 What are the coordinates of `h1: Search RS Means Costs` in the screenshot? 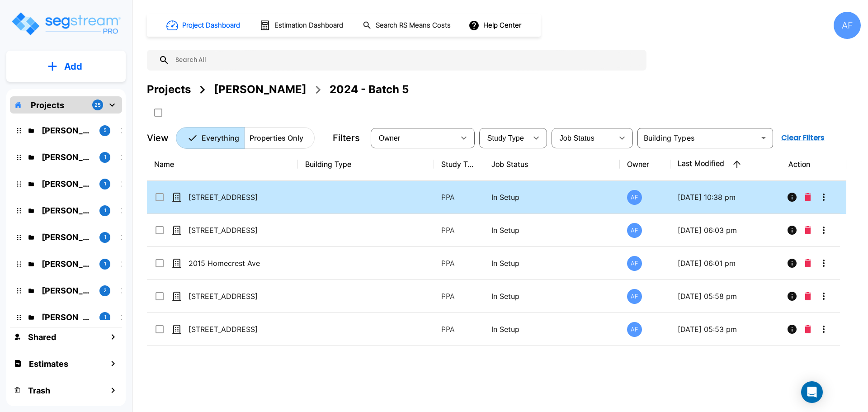 It's located at (413, 26).